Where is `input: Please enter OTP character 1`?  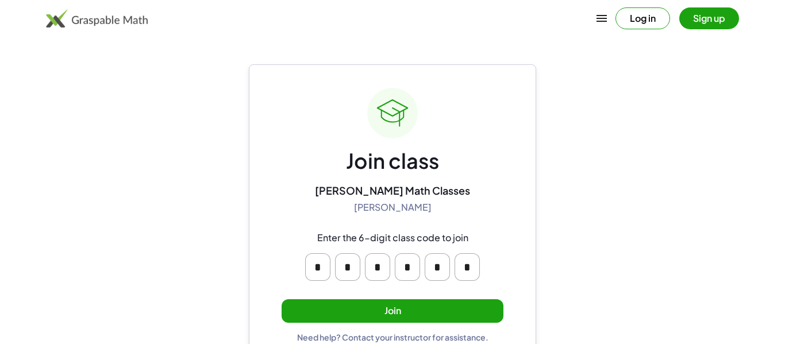 input: Please enter OTP character 1 is located at coordinates (318, 267).